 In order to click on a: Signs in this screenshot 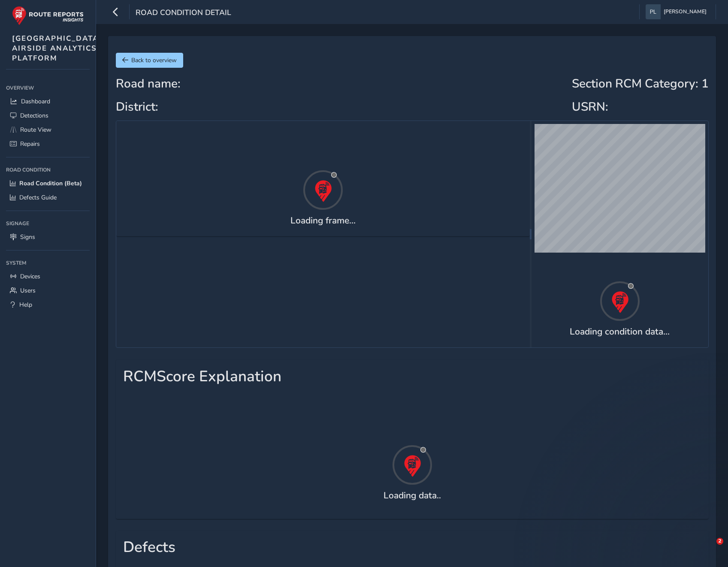, I will do `click(47, 236)`.